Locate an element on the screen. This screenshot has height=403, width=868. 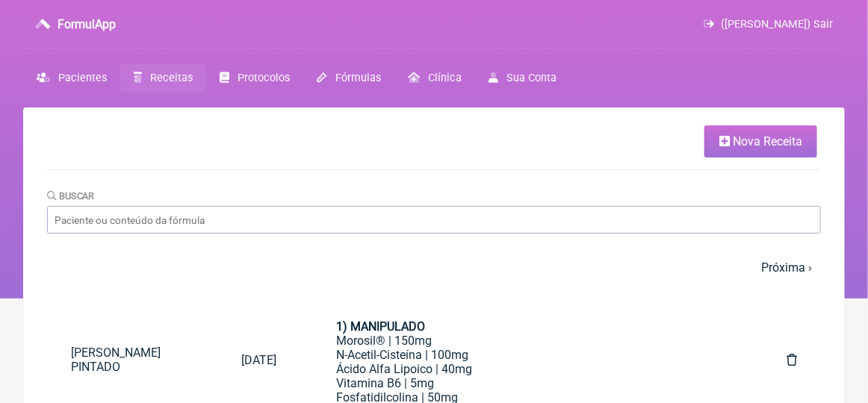
span: Sua Conta is located at coordinates (531, 78).